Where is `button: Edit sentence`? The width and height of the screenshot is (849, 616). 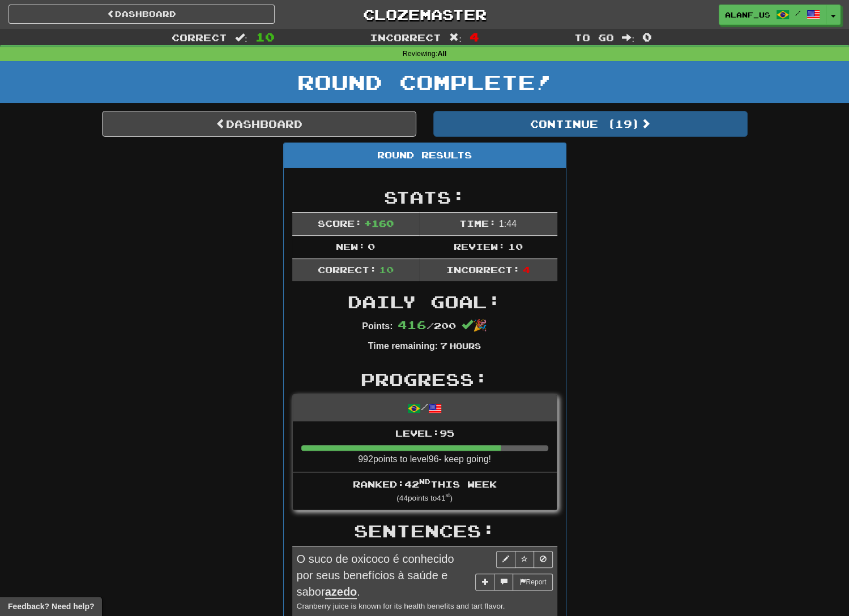 button: Edit sentence is located at coordinates (505, 560).